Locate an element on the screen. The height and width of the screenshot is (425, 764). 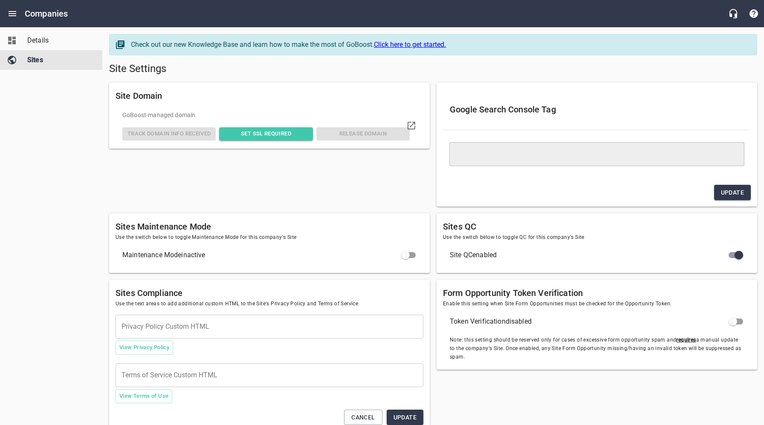
span: Use the switch below to toggle Maintenance Mode for this company's Site is located at coordinates (269, 238).